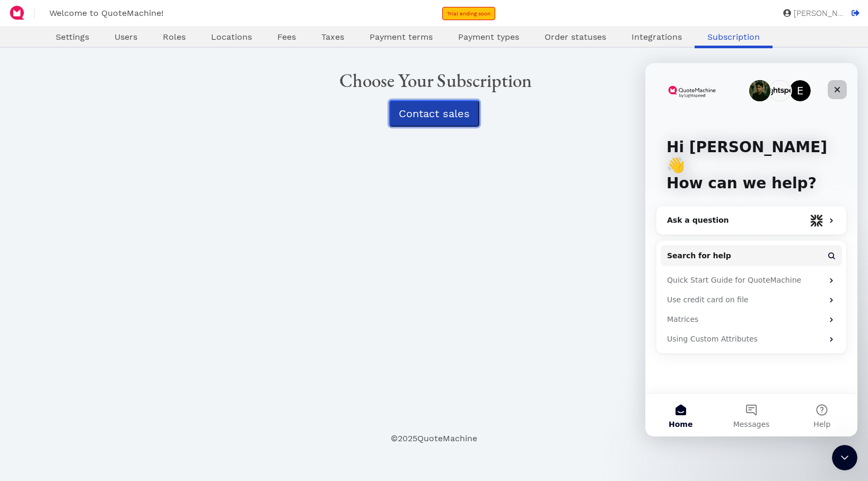 The width and height of the screenshot is (868, 481). What do you see at coordinates (106, 362) in the screenshot?
I see `span: Messages` at bounding box center [106, 362].